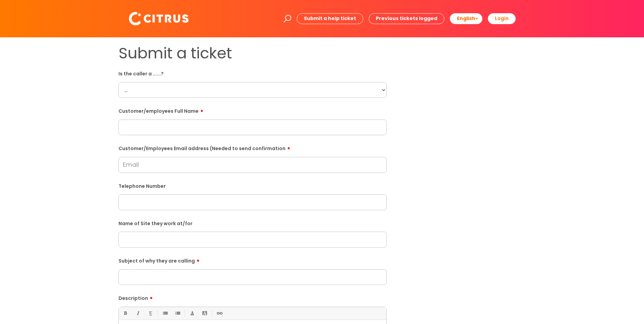 This screenshot has height=324, width=644. Describe the element at coordinates (502, 18) in the screenshot. I see `b: Login` at that location.